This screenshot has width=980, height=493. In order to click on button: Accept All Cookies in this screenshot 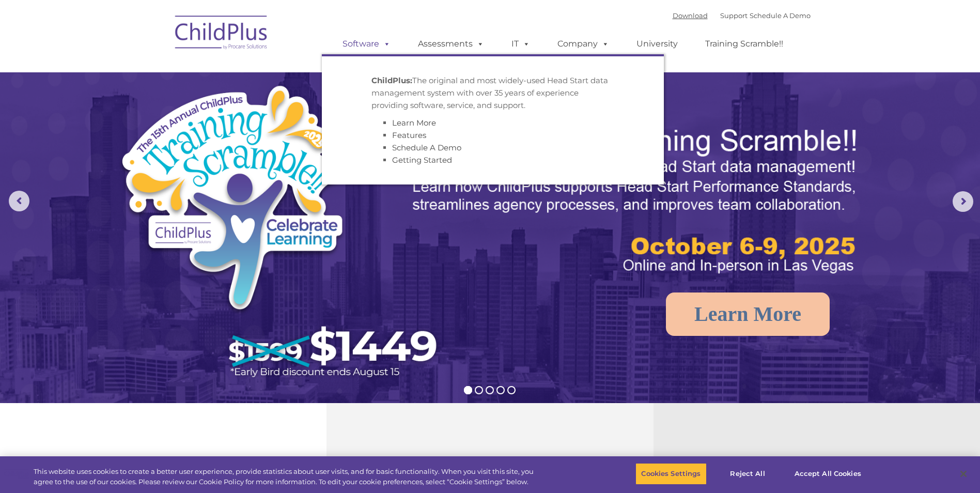, I will do `click(827, 474)`.